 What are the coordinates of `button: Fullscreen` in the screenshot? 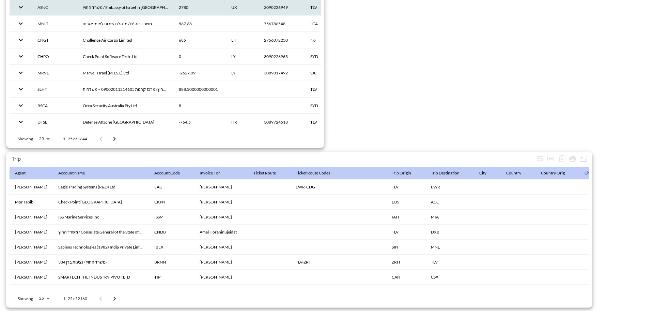 It's located at (584, 158).